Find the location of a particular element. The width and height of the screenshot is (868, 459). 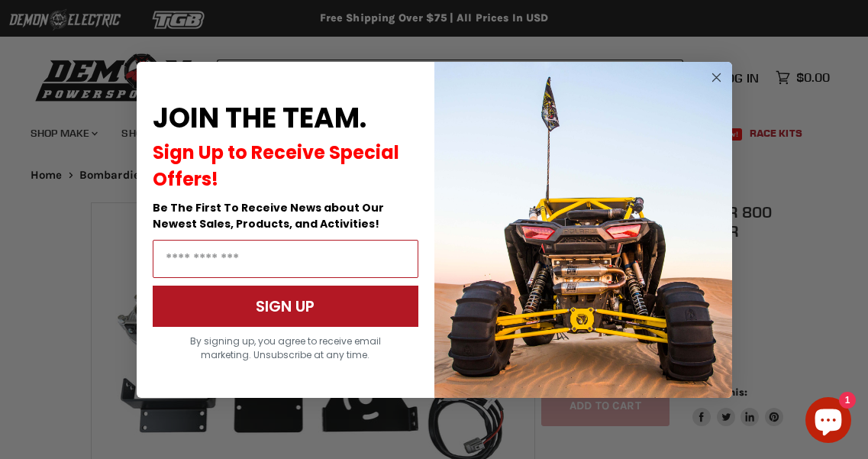

img: a9095488-b6e7-41ba-879d-588abfab540b.jpeg is located at coordinates (583, 230).